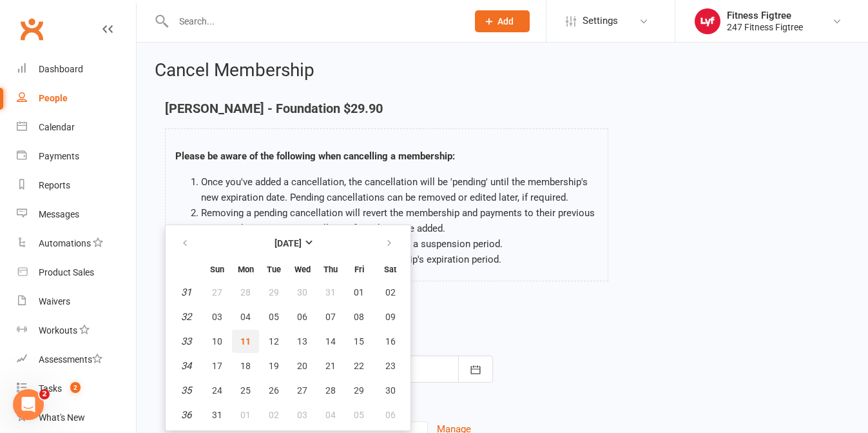 The image size is (868, 433). I want to click on small: Wednesday, so click(302, 269).